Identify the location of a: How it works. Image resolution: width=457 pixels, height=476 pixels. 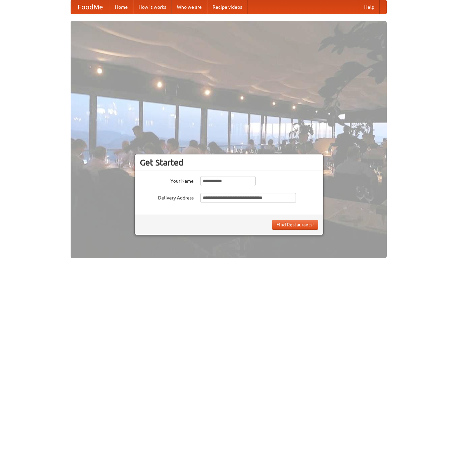
(152, 7).